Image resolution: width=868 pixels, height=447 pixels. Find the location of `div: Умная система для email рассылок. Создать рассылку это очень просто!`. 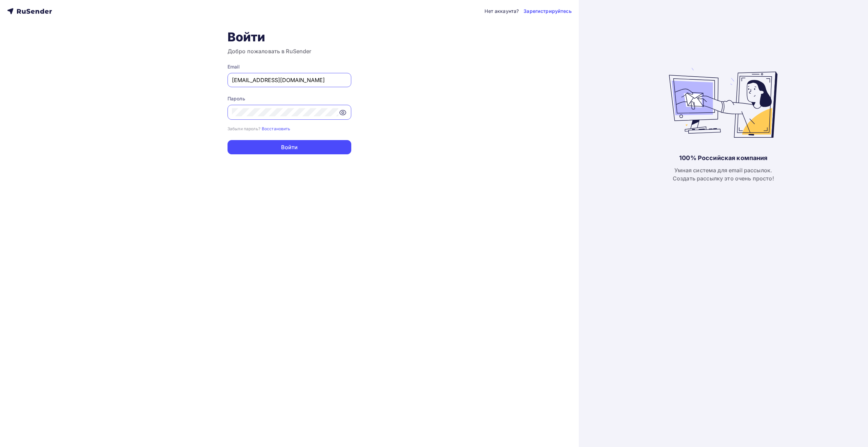

div: Умная система для email рассылок. Создать рассылку это очень просто! is located at coordinates (723, 174).